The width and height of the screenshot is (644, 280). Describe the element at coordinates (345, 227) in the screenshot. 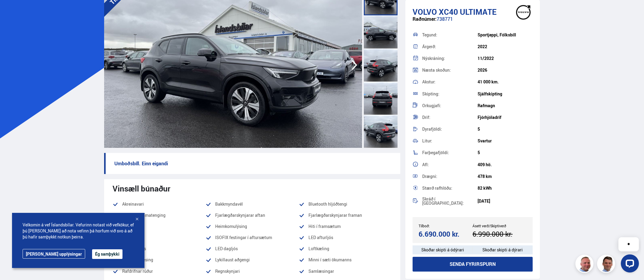

I see `li: Hiti í framsætum` at that location.